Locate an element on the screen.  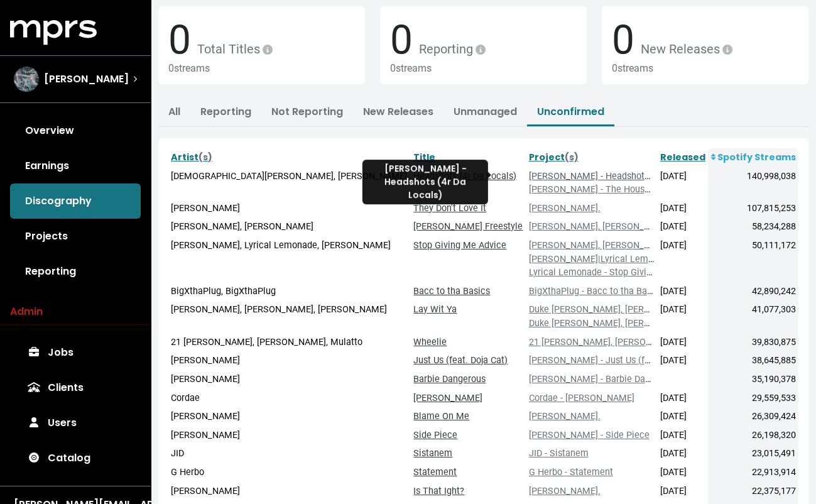
a: Lay Wit Ya is located at coordinates (434, 309).